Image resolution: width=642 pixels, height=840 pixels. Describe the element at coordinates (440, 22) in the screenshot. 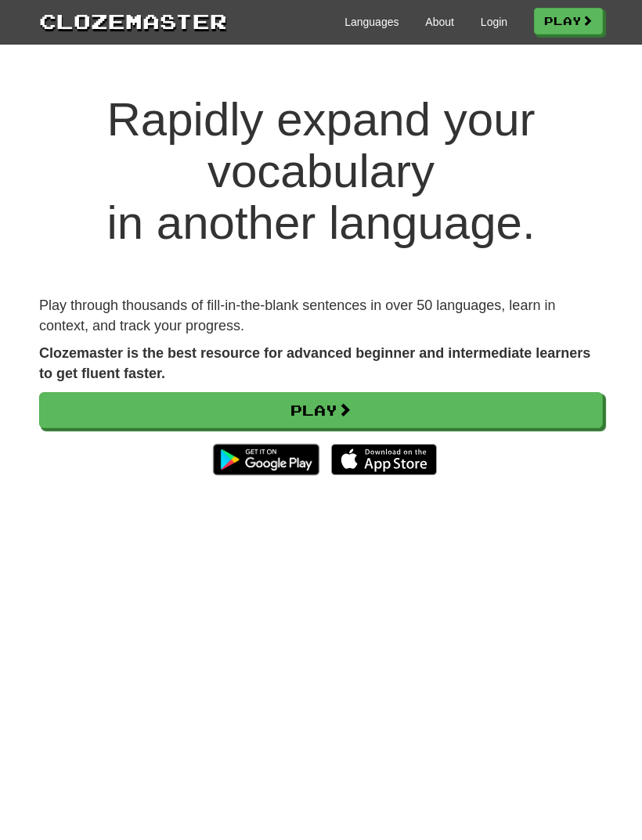

I see `a: About` at that location.